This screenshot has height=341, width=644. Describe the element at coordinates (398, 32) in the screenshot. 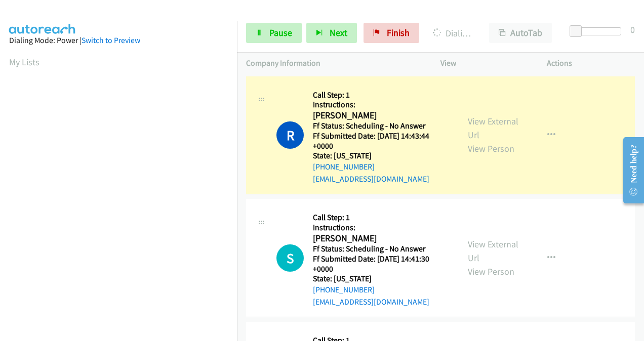

I see `span: Finish` at that location.